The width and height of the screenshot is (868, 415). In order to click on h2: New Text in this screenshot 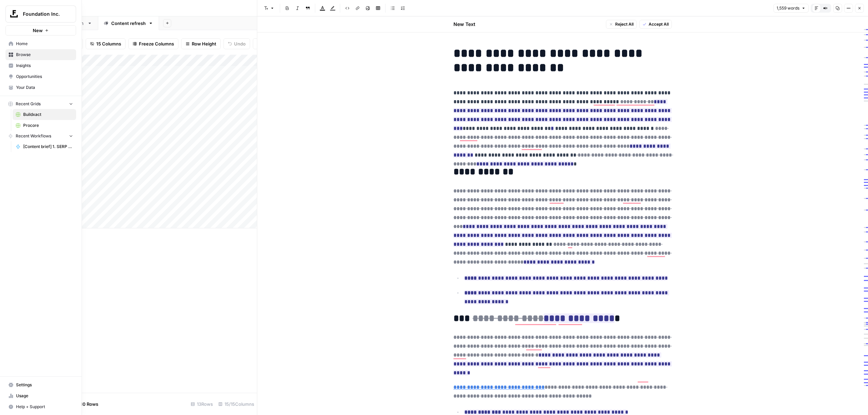, I will do `click(465, 24)`.